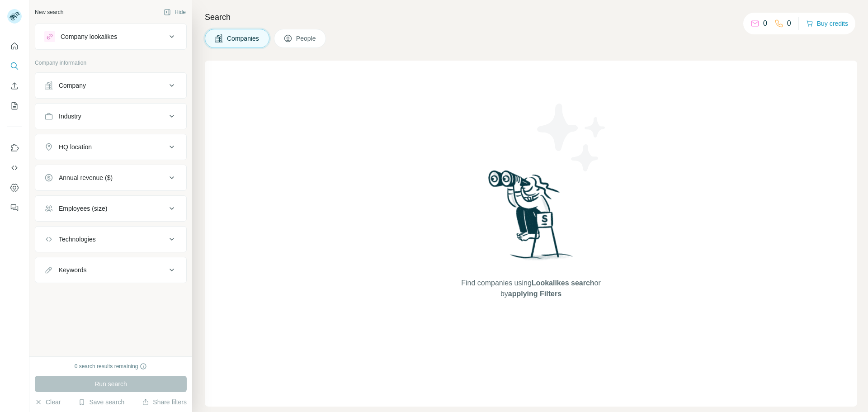 The width and height of the screenshot is (868, 412). What do you see at coordinates (111, 367) in the screenshot?
I see `div: 0 search results remaining` at bounding box center [111, 367].